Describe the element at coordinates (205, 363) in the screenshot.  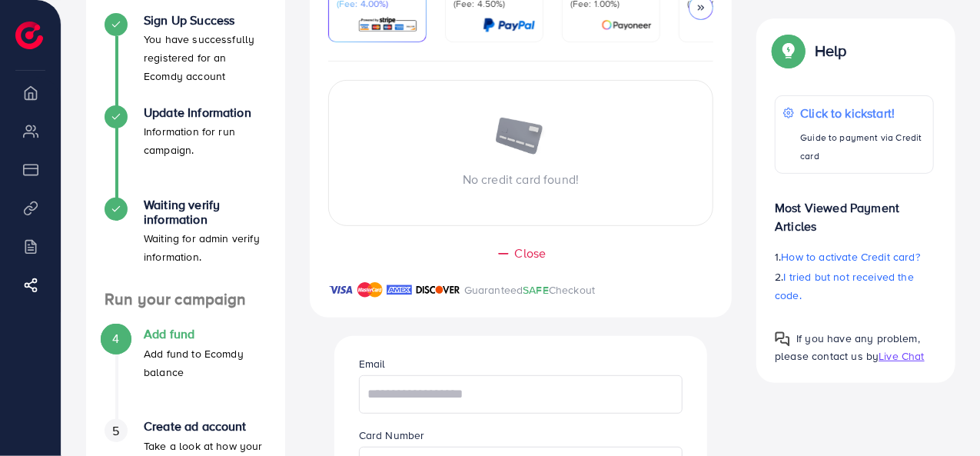
I see `p: Add fund to Ecomdy balance` at that location.